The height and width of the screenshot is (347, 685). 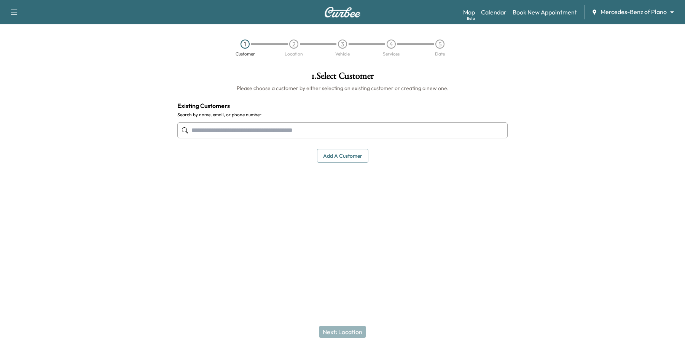 I want to click on div: Location, so click(x=294, y=54).